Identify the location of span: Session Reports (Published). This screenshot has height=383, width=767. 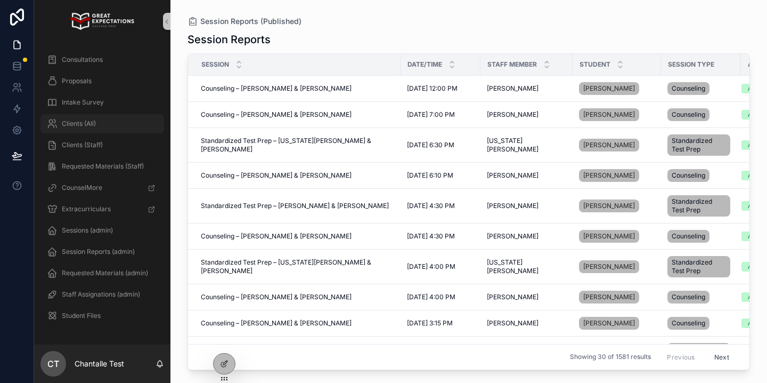
(251, 21).